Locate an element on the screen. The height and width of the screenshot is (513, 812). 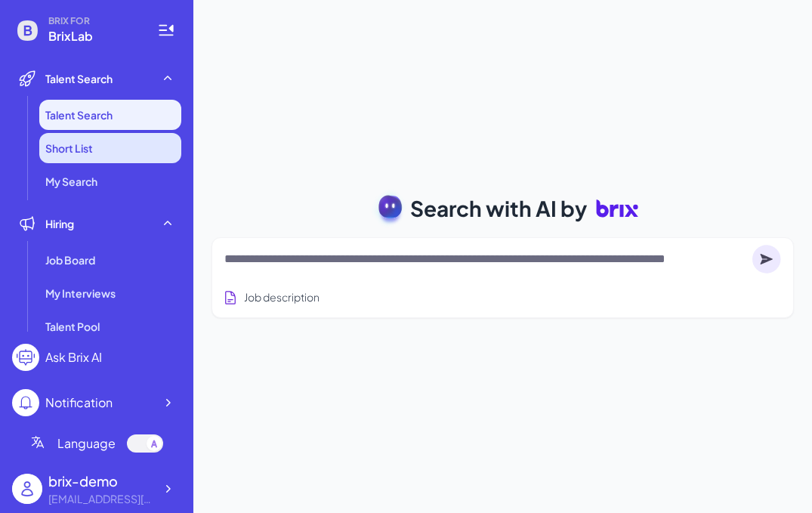
div: Ask Brix AI is located at coordinates (73, 357).